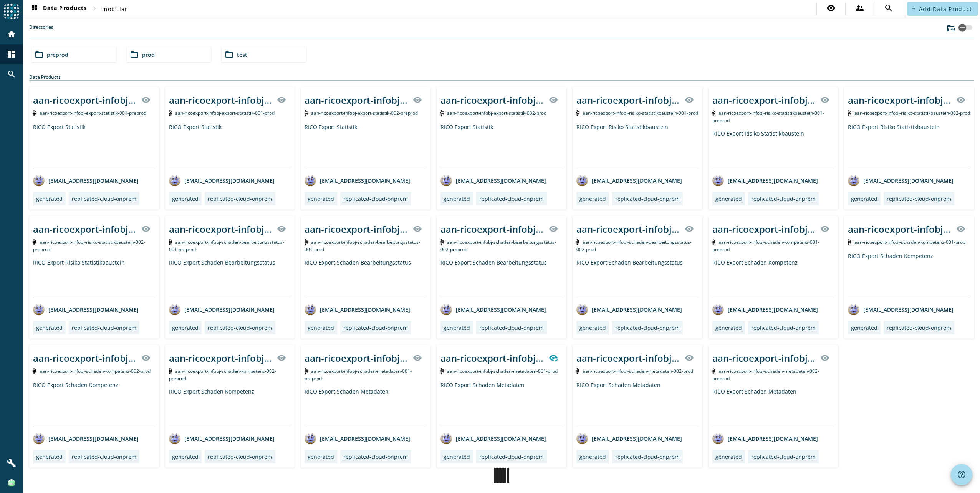  I want to click on div: aan-ricoexport-infobj-schaden-bearbeitungsstatus-002-_stage_, so click(492, 229).